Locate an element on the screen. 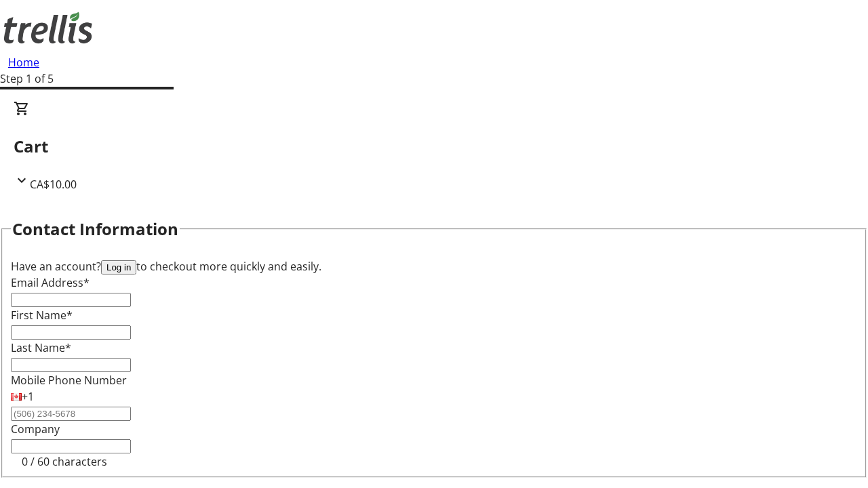 This screenshot has width=868, height=488. label: Mobile Phone Number is located at coordinates (68, 380).